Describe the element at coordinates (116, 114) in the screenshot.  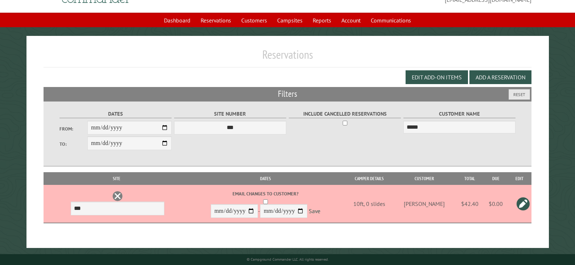
I see `label: Dates` at that location.